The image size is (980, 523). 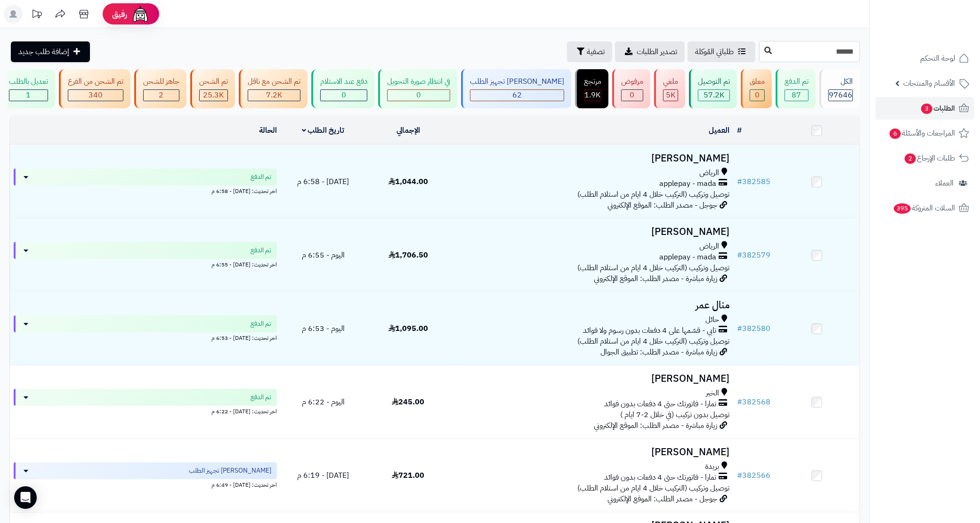 I want to click on span: اليوم - 6:53 م, so click(x=323, y=329).